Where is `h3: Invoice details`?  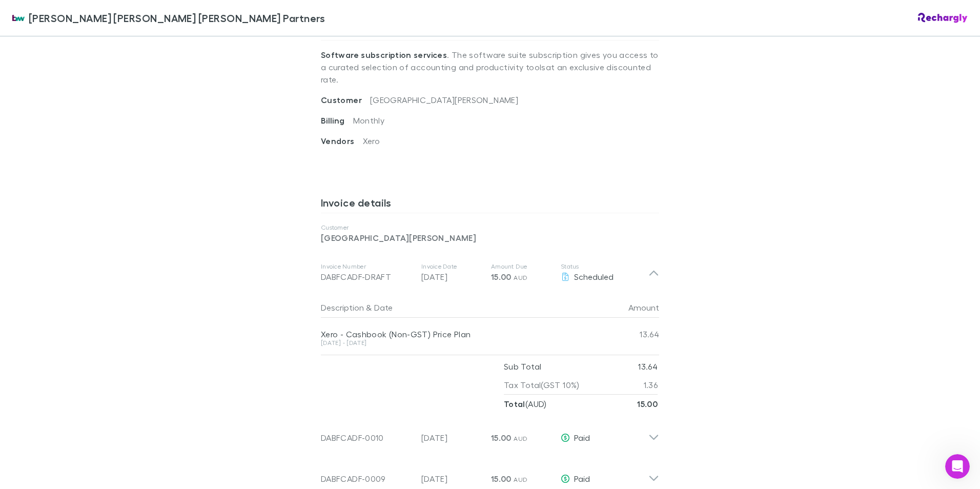
h3: Invoice details is located at coordinates (490, 204).